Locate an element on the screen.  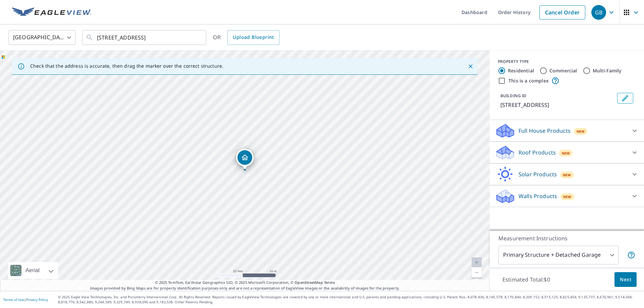
label: Multi-Family is located at coordinates (607, 71).